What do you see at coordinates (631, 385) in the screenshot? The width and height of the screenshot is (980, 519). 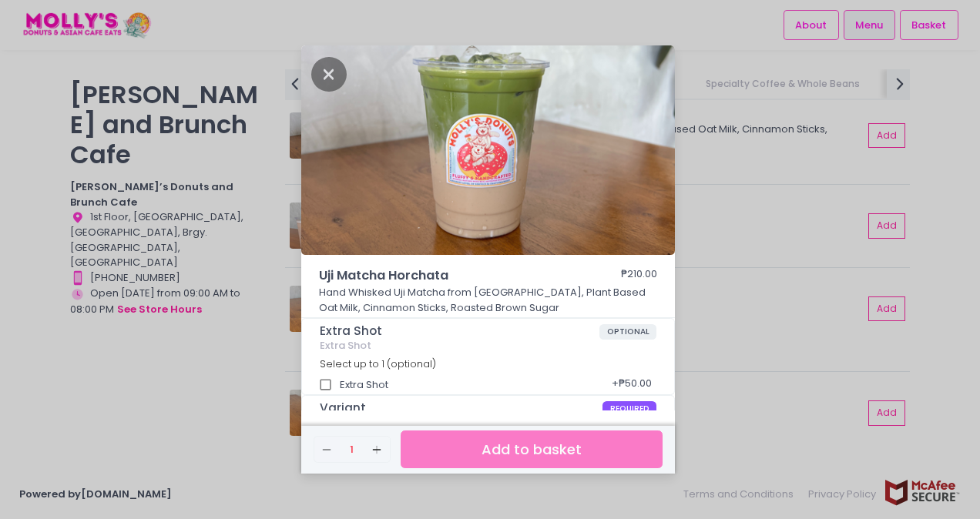 I see `div: + ₱50.00` at bounding box center [631, 385].